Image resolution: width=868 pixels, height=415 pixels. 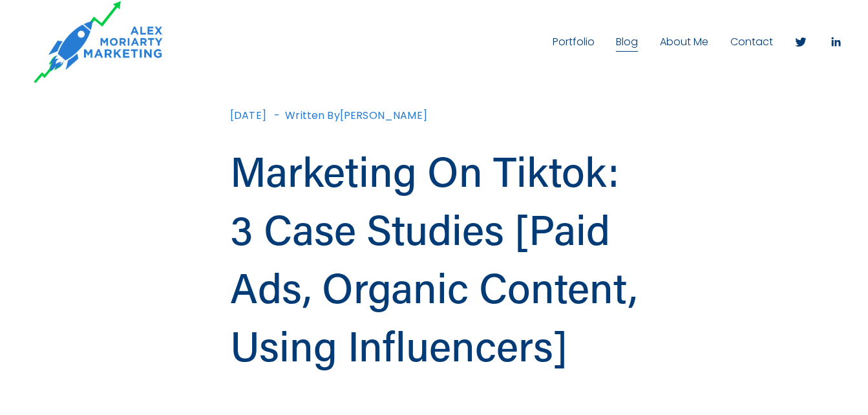 I want to click on a: About Me, so click(x=684, y=42).